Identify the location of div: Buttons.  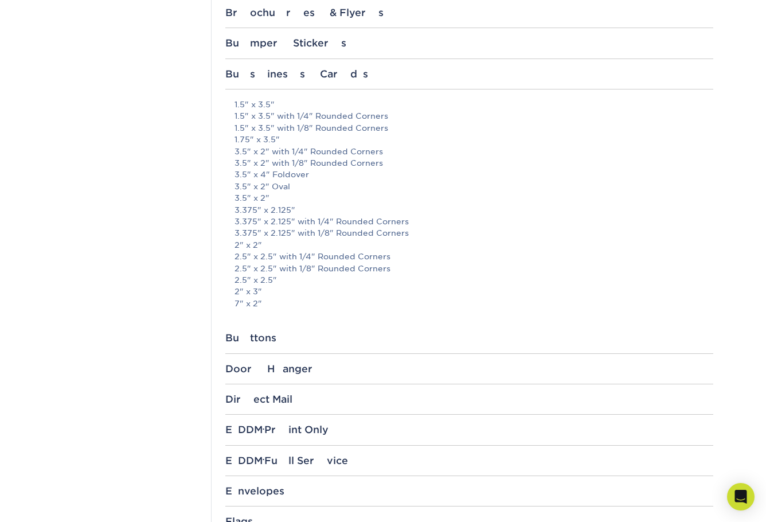
(469, 338).